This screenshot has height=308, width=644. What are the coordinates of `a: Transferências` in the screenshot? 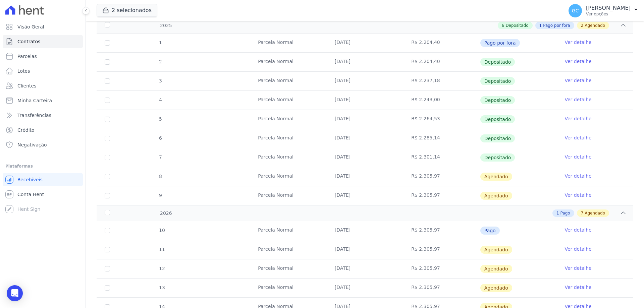 It's located at (43, 115).